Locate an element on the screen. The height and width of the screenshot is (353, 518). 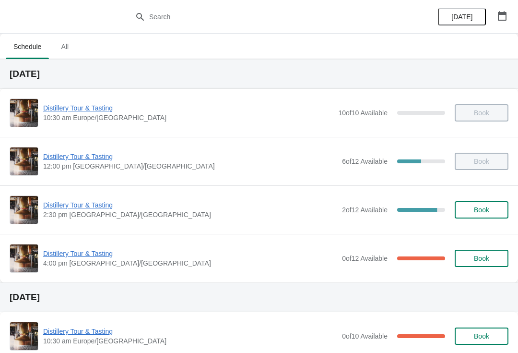
img: Distillery Tour & Tasting | | 2:30 pm Europe/London is located at coordinates (24, 210).